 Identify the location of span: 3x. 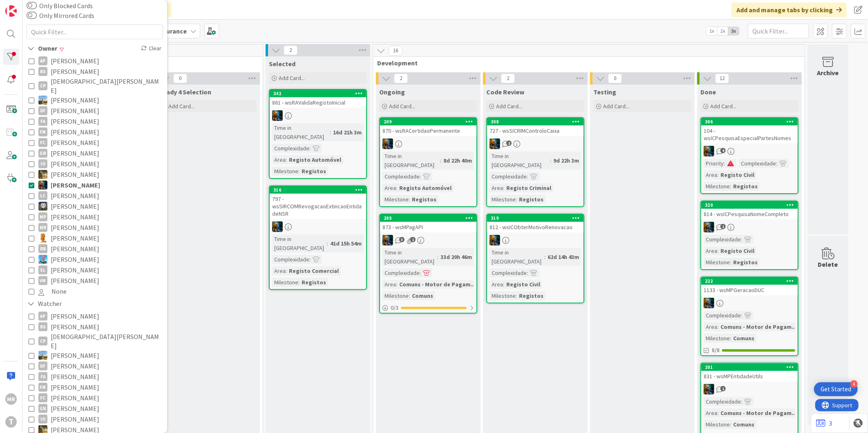
(733, 31).